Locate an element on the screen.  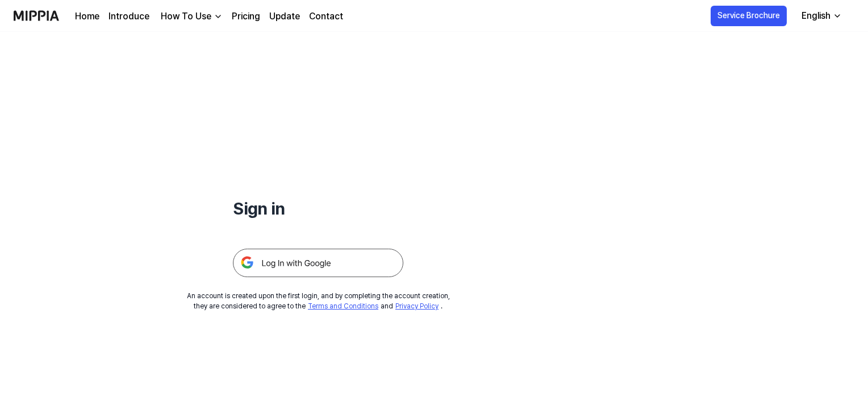
a: Contact is located at coordinates (326, 16).